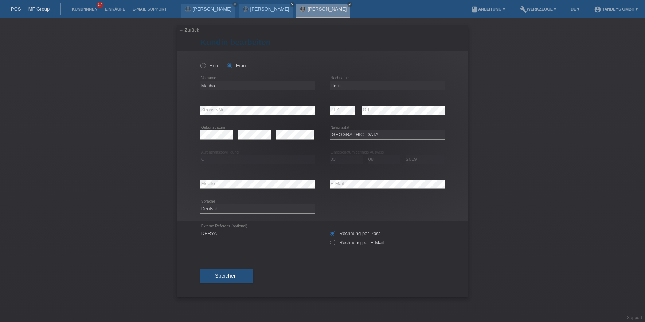 The height and width of the screenshot is (322, 645). I want to click on i: build, so click(523, 9).